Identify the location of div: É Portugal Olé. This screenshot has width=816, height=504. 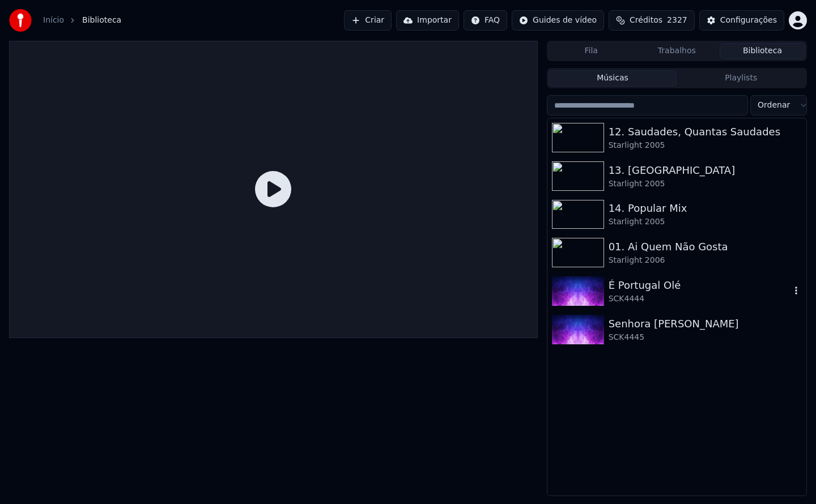
(699, 286).